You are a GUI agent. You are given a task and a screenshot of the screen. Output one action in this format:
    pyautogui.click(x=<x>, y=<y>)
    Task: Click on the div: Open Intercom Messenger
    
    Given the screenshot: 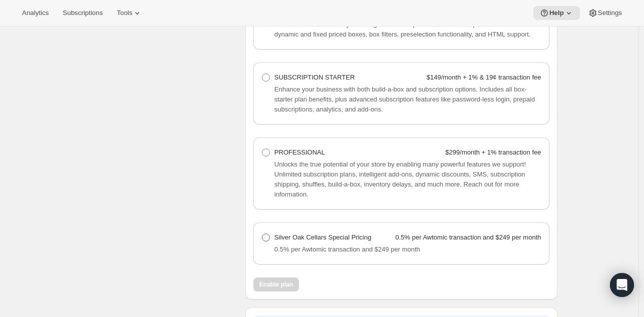 What is the action you would take?
    pyautogui.click(x=622, y=285)
    